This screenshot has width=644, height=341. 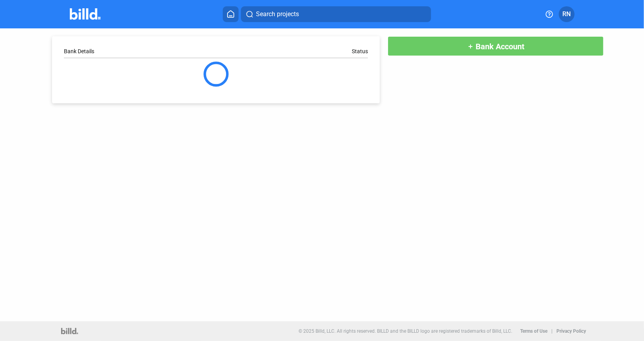 What do you see at coordinates (277, 14) in the screenshot?
I see `span: Search projects` at bounding box center [277, 14].